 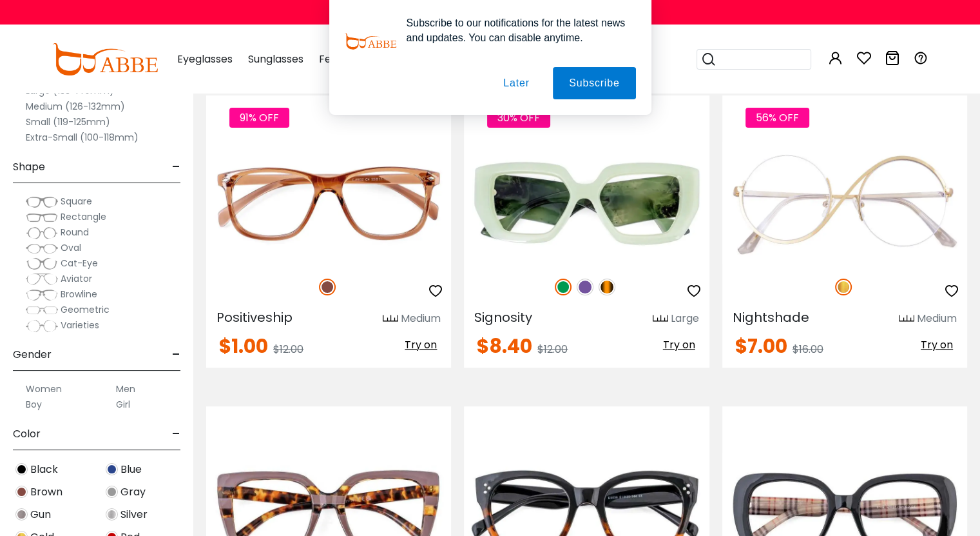 I want to click on img: Gray, so click(x=111, y=491).